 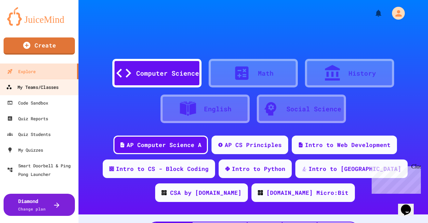 I want to click on div: AP Computer Science A, so click(x=164, y=145).